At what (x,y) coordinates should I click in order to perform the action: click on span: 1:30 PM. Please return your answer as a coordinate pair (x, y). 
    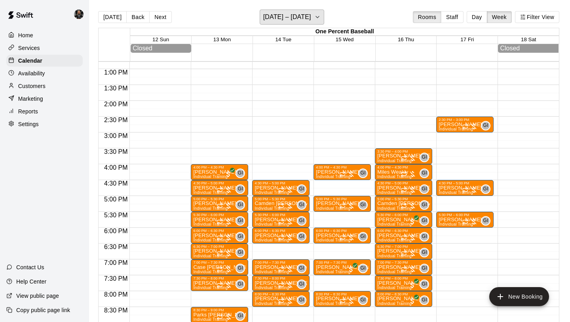
    Looking at the image, I should click on (116, 88).